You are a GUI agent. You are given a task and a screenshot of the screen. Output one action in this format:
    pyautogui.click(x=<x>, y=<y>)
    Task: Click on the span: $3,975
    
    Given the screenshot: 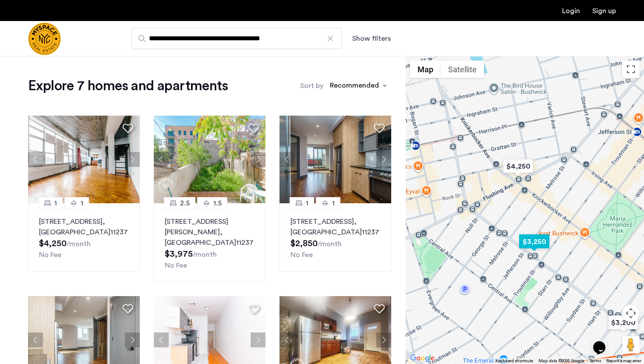 What is the action you would take?
    pyautogui.click(x=179, y=254)
    